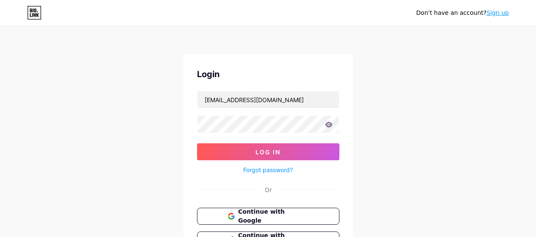 This screenshot has width=536, height=237. I want to click on span: Log In, so click(268, 152).